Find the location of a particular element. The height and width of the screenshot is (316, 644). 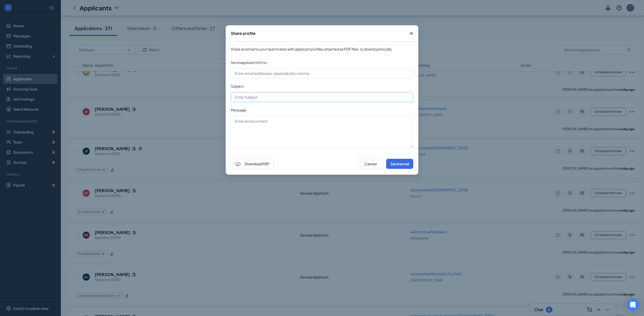

svg: Cross is located at coordinates (411, 33).